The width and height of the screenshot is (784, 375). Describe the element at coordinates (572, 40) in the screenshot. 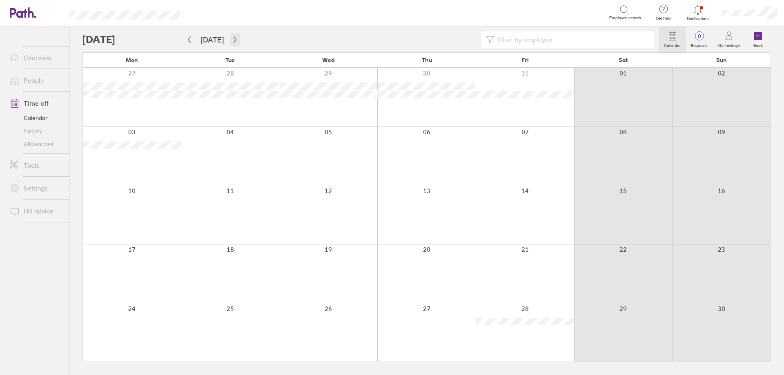

I see `input: Filter by employee` at that location.